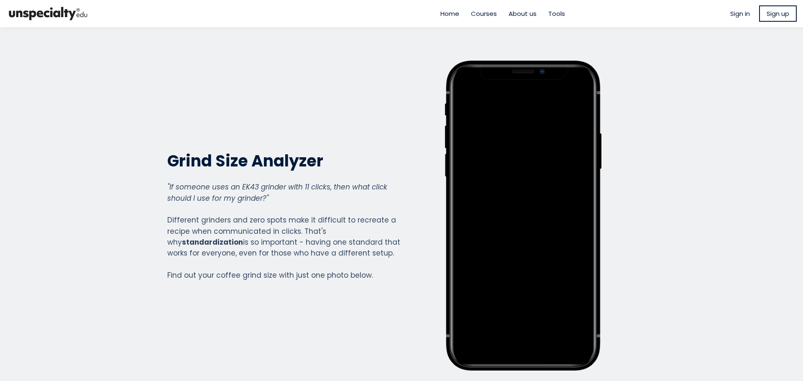  Describe the element at coordinates (277, 192) in the screenshot. I see `em: "If someone uses an EK43 grinder with 11 clicks, then what click should I use for my grinder?"` at that location.